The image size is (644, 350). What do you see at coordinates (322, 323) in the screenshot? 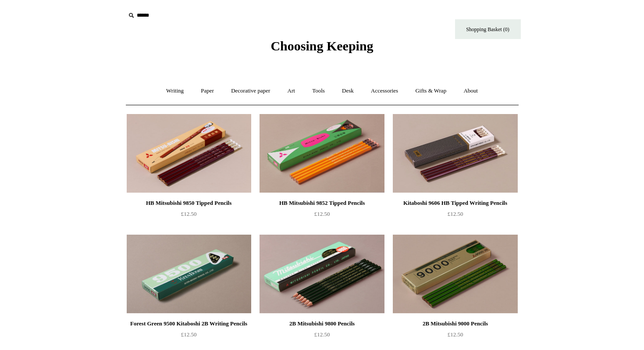
I see `div: 2B Mitsubishi 9800 Pencils` at bounding box center [322, 323].